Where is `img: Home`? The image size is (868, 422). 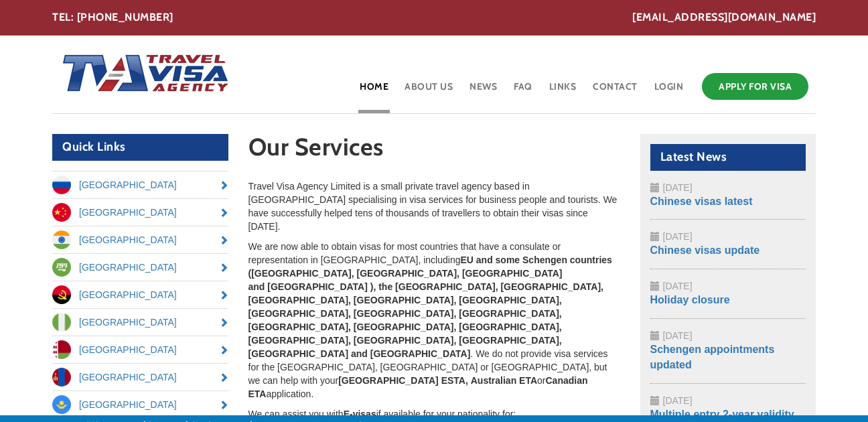 img: Home is located at coordinates (141, 74).